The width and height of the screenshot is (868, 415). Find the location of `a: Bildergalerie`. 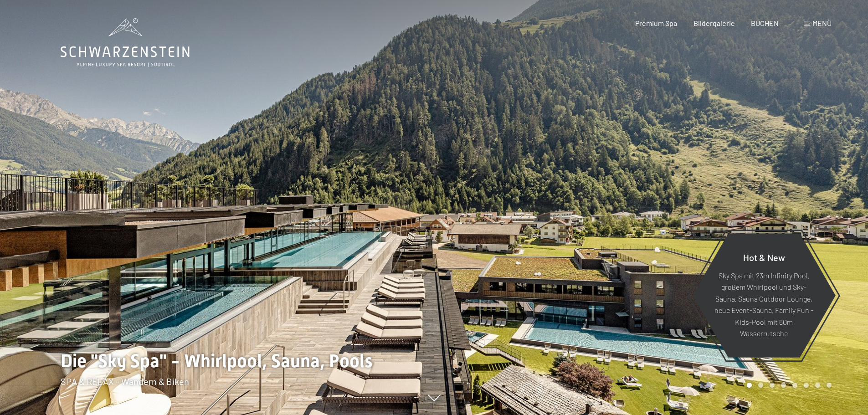

a: Bildergalerie is located at coordinates (714, 23).